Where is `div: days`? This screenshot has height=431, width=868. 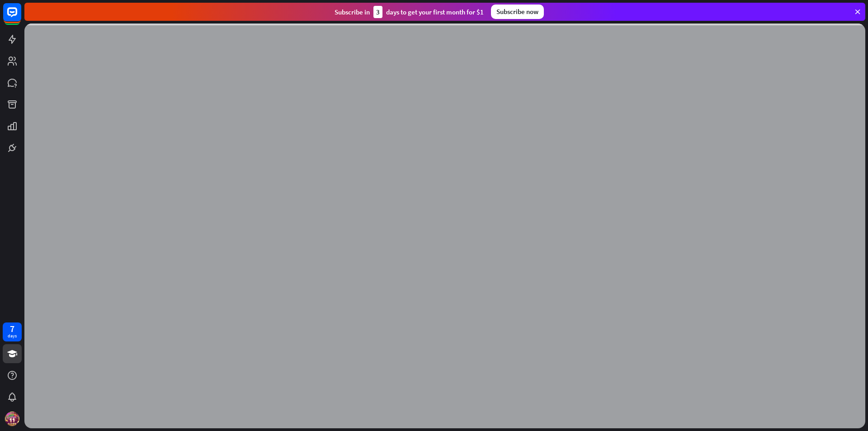 div: days is located at coordinates (12, 336).